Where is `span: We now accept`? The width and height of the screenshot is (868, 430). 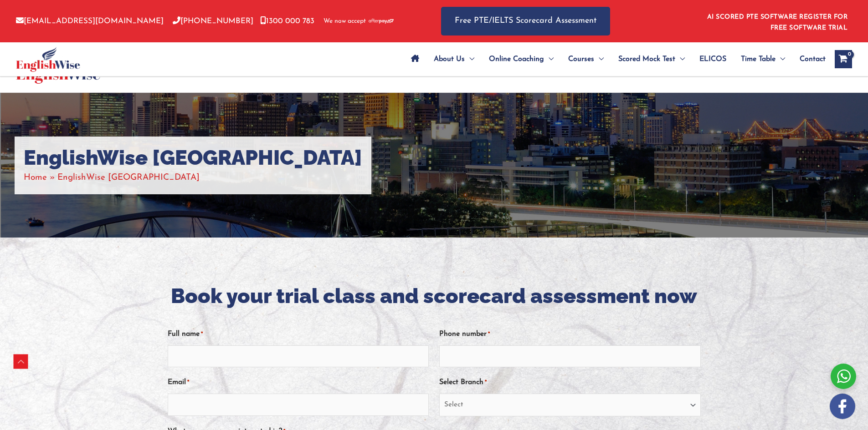 span: We now accept is located at coordinates (344, 21).